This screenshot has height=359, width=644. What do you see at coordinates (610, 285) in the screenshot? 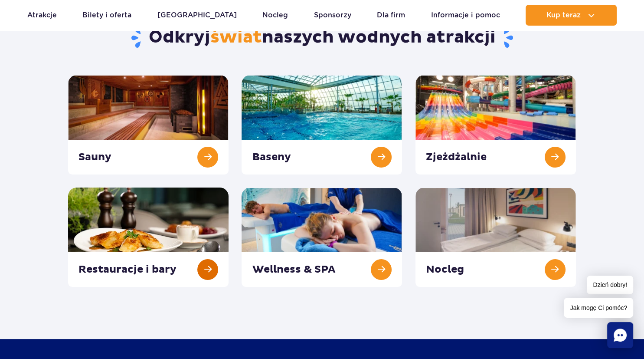
I see `span: Dzień dobry!` at bounding box center [610, 285].